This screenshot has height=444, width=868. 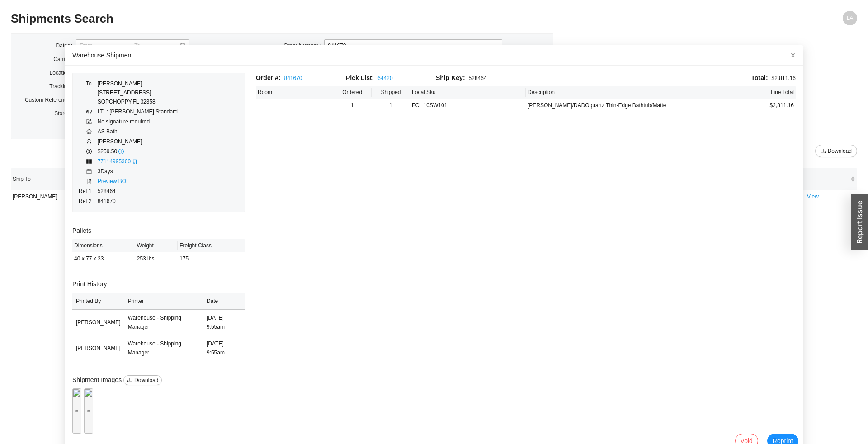 What do you see at coordinates (135, 162) in the screenshot?
I see `div: Copy` at bounding box center [135, 162].